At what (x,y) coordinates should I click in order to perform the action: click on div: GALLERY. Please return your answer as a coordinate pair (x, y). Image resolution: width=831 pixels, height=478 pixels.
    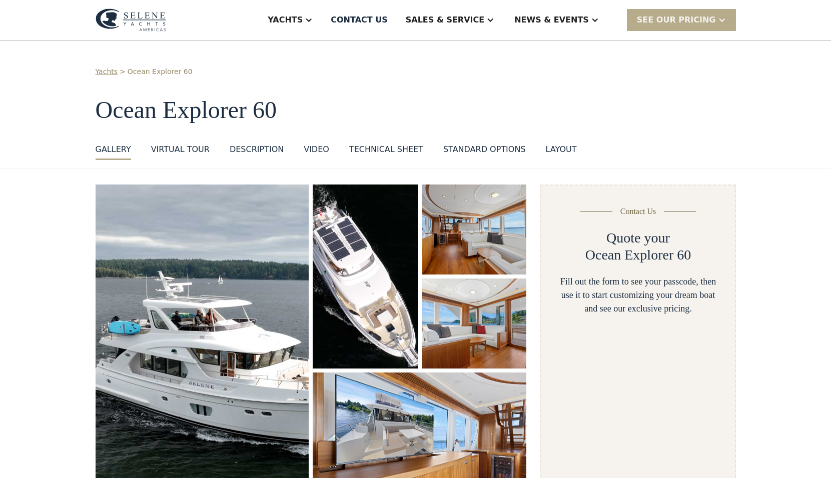
    Looking at the image, I should click on (113, 150).